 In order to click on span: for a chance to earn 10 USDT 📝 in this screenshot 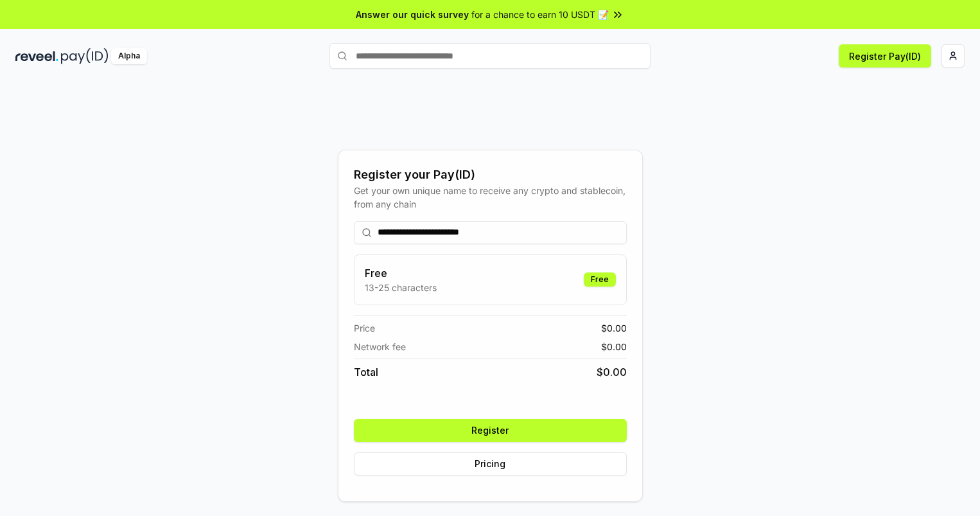, I will do `click(541, 14)`.